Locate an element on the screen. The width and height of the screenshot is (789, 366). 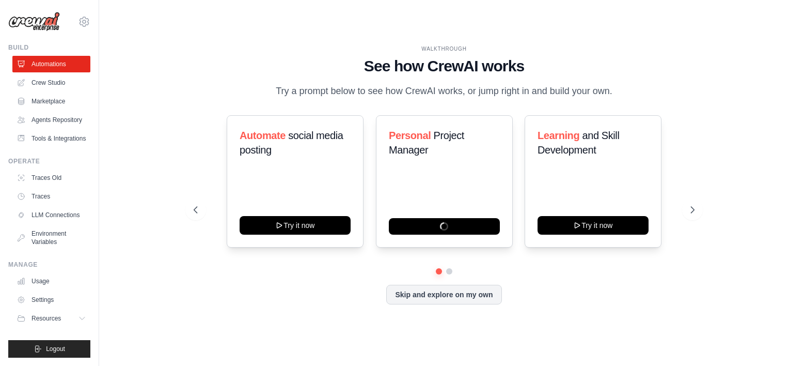
div: Manage is located at coordinates (49, 264).